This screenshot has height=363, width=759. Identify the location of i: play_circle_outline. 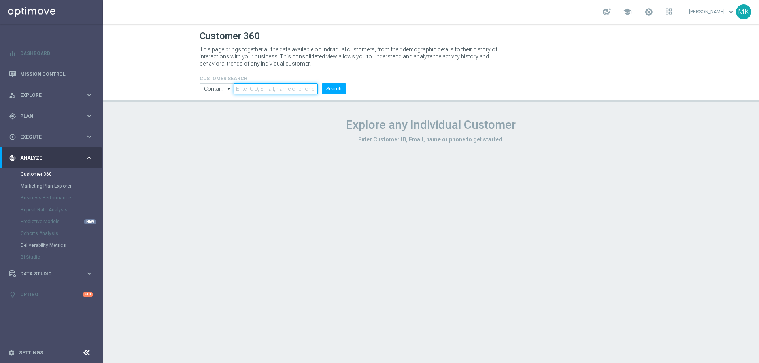
(13, 137).